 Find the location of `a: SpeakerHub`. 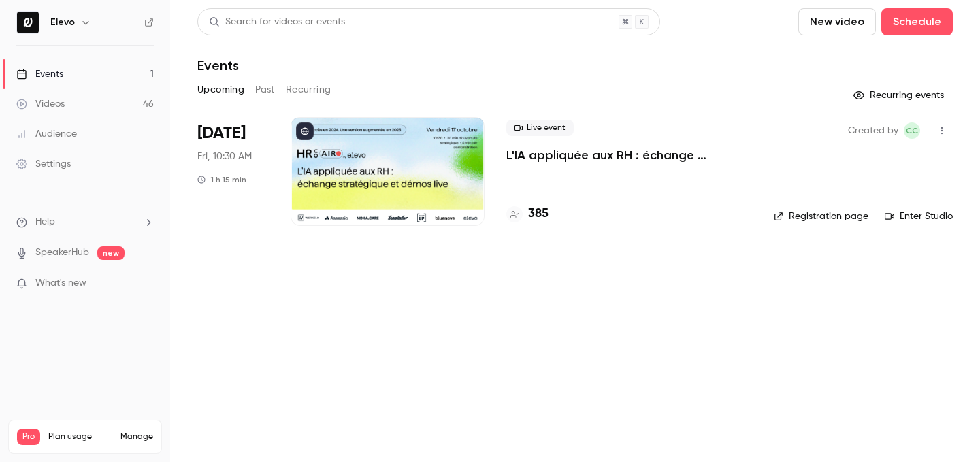

a: SpeakerHub is located at coordinates (62, 252).